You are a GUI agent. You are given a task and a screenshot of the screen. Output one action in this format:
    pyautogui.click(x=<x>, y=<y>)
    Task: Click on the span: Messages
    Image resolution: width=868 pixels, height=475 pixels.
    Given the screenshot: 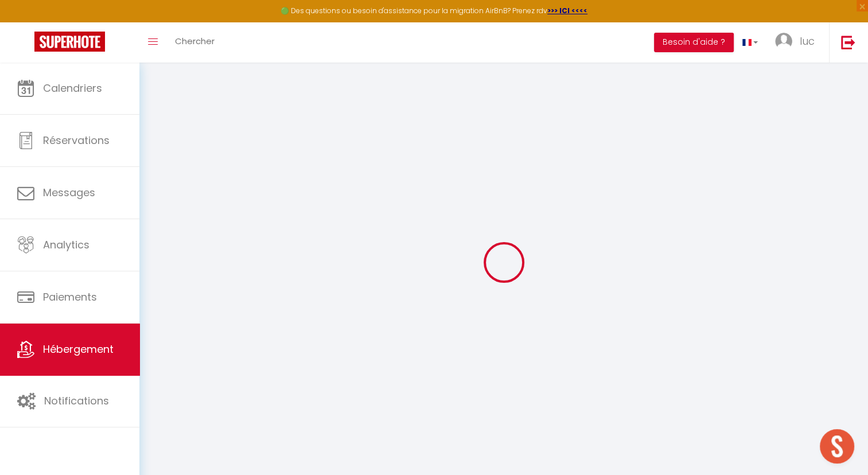 What is the action you would take?
    pyautogui.click(x=69, y=192)
    